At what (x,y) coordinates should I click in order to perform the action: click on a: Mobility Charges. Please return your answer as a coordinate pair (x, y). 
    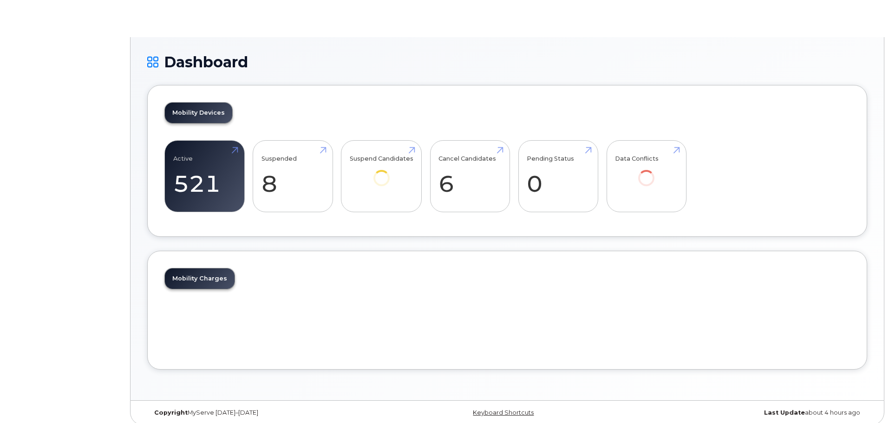
    Looking at the image, I should click on (200, 279).